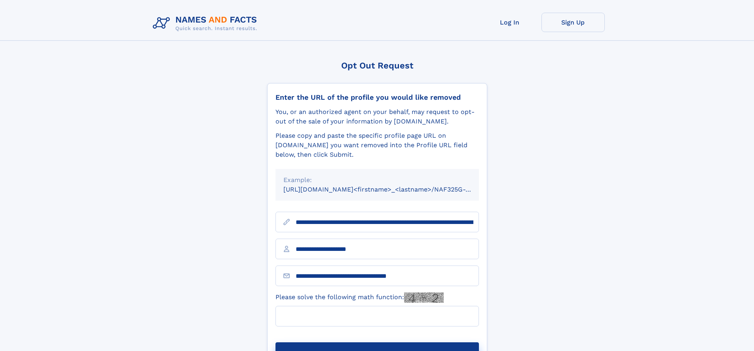 The height and width of the screenshot is (351, 754). I want to click on div: Example:, so click(377, 180).